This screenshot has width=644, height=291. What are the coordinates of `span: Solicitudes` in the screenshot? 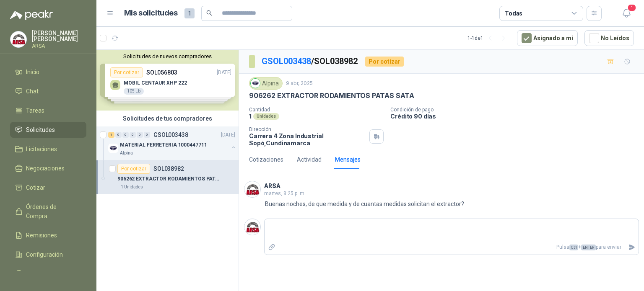 It's located at (40, 130).